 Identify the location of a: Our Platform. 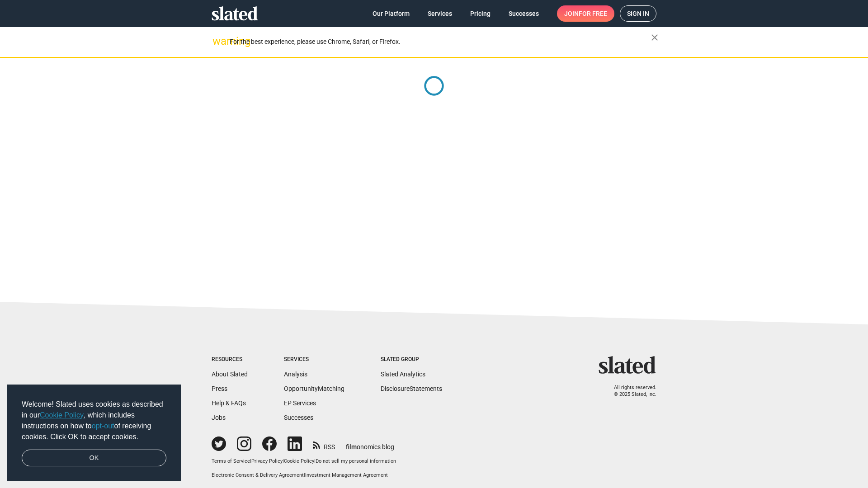
(391, 14).